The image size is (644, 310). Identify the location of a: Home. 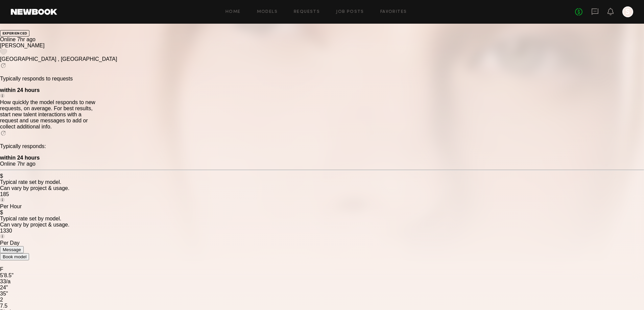
(233, 12).